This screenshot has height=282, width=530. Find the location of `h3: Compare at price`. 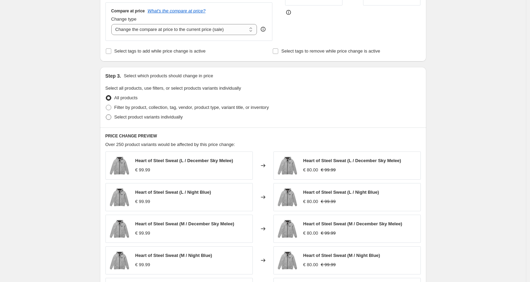

h3: Compare at price is located at coordinates (128, 11).